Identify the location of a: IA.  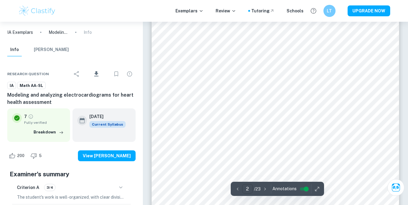
(11, 86).